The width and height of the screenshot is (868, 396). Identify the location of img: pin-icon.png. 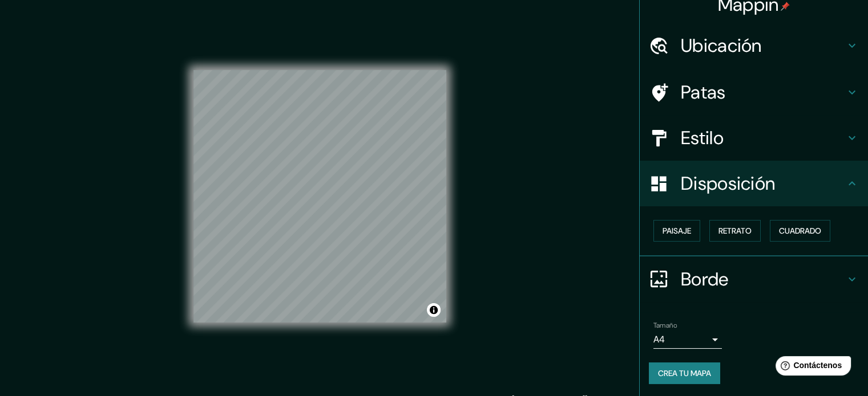
(785, 6).